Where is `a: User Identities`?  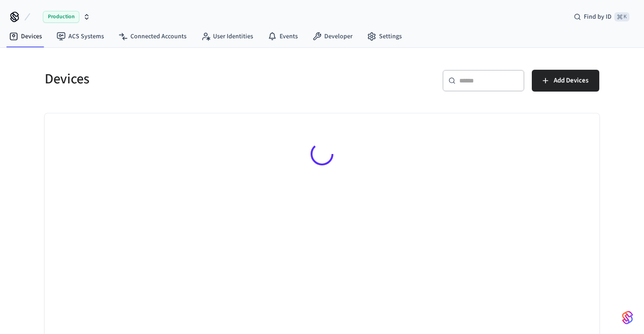
a: User Identities is located at coordinates (227, 37).